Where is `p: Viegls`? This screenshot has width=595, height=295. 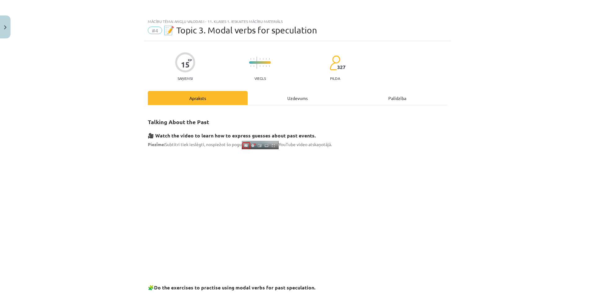
p: Viegls is located at coordinates (260, 78).